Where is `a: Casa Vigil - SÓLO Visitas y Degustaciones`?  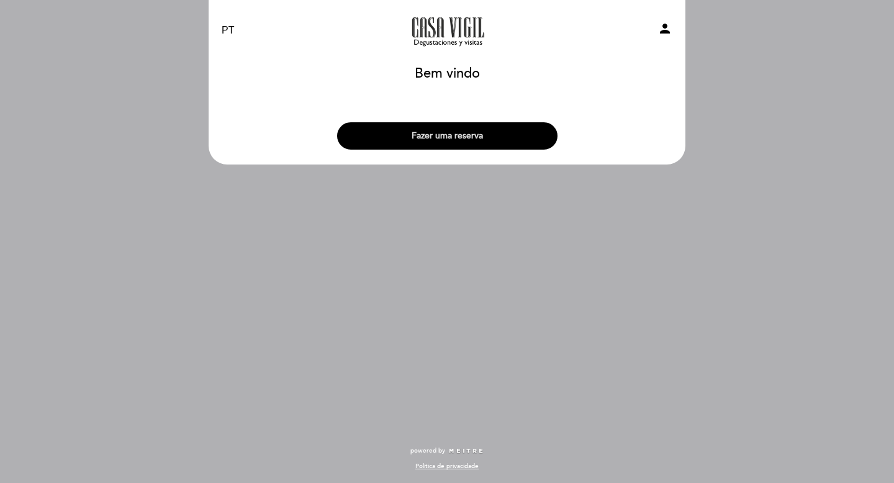 a: Casa Vigil - SÓLO Visitas y Degustaciones is located at coordinates (447, 30).